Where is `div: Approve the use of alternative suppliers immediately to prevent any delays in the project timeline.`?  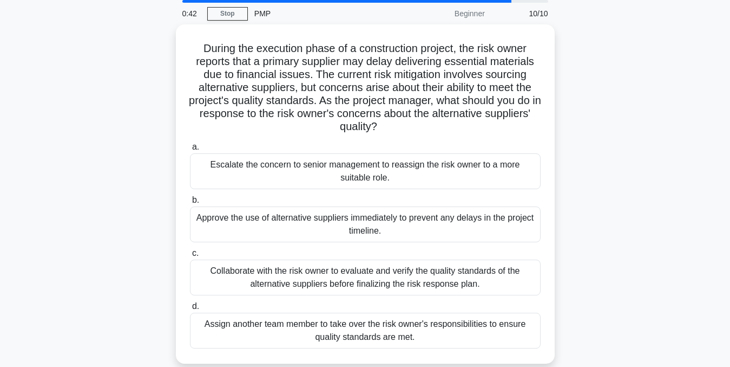 div: Approve the use of alternative suppliers immediately to prevent any delays in the project timeline. is located at coordinates (365, 224).